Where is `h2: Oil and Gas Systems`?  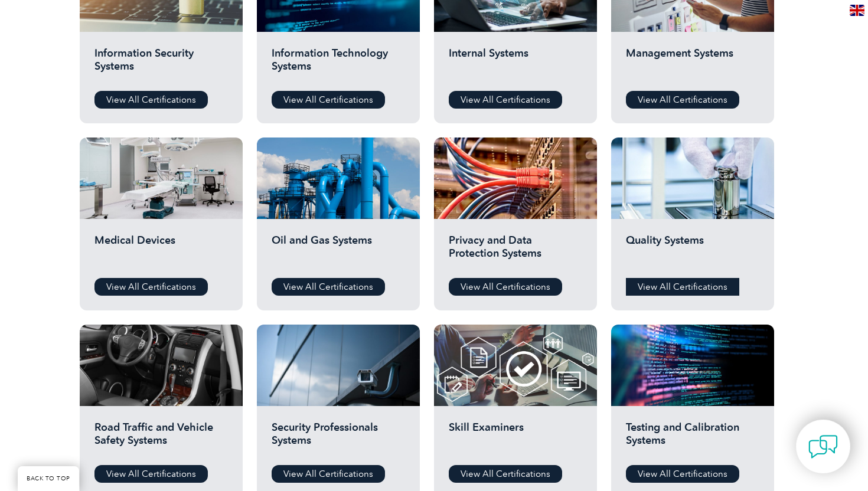 h2: Oil and Gas Systems is located at coordinates (338, 252).